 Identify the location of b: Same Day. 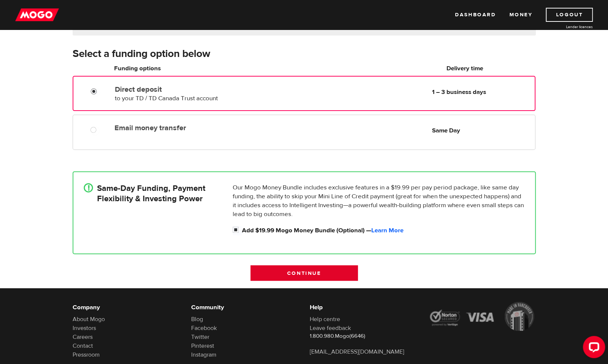
(446, 131).